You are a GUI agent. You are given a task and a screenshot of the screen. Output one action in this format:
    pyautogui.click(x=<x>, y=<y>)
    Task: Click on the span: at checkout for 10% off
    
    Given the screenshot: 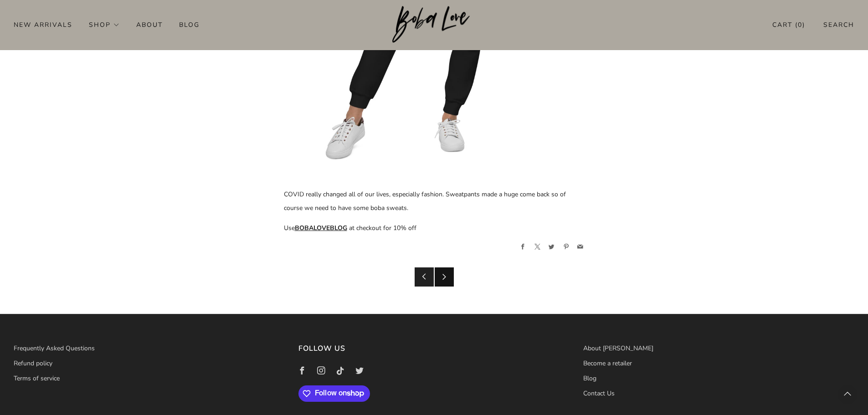 What is the action you would take?
    pyautogui.click(x=383, y=228)
    